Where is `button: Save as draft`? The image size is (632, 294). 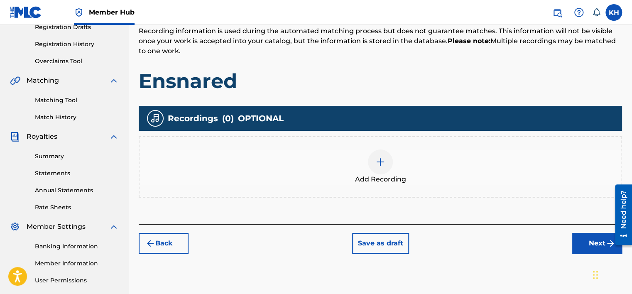 button: Save as draft is located at coordinates (380, 243).